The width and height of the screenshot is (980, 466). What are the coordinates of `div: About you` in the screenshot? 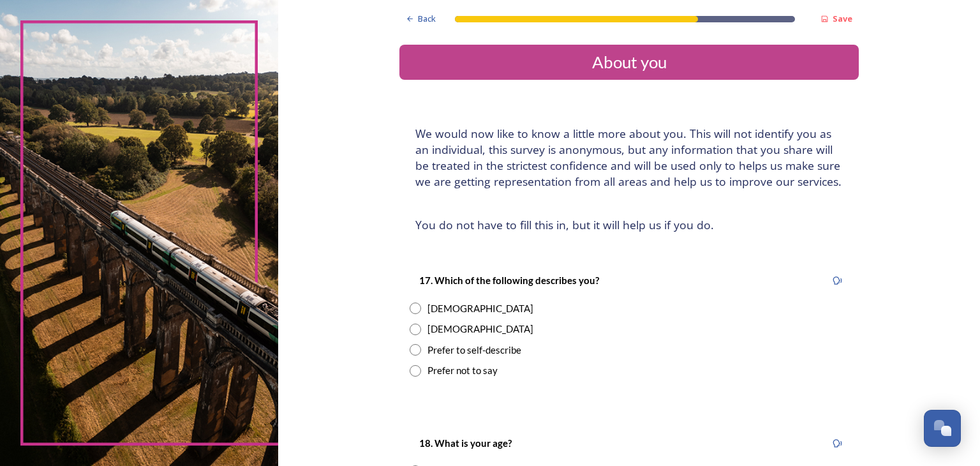 It's located at (629, 62).